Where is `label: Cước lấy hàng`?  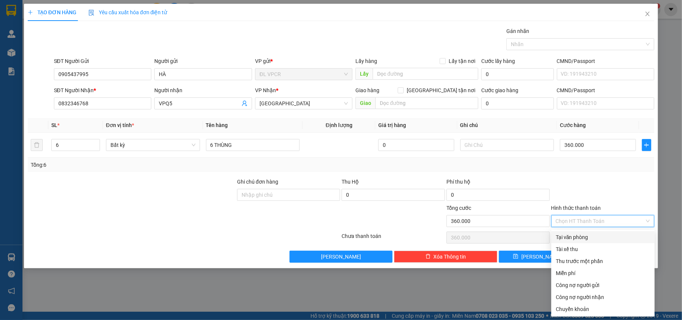
label: Cước lấy hàng is located at coordinates (498, 61).